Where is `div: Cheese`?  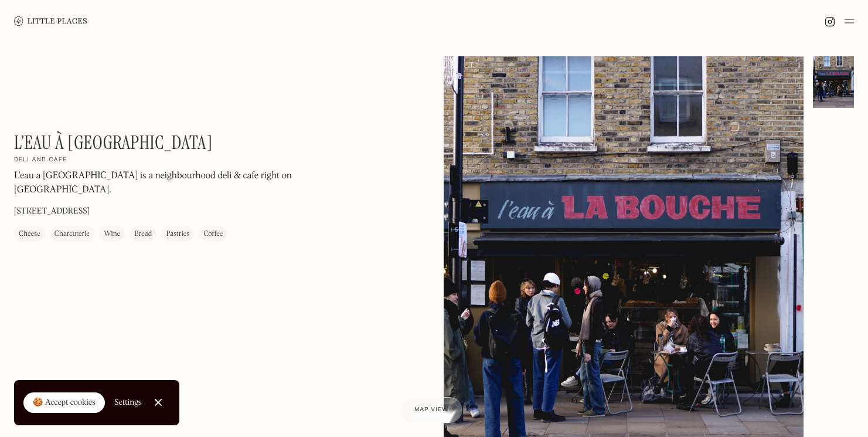
div: Cheese is located at coordinates (30, 234).